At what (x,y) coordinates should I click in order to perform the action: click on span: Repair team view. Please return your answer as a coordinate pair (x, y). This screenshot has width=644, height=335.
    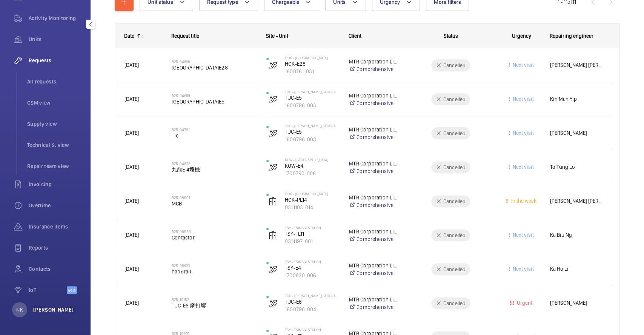
    Looking at the image, I should click on (55, 166).